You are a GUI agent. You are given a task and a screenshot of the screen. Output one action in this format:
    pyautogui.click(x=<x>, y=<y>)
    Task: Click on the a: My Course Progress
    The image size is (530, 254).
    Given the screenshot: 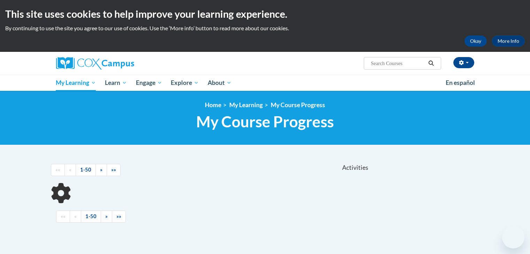 What is the action you would take?
    pyautogui.click(x=298, y=105)
    